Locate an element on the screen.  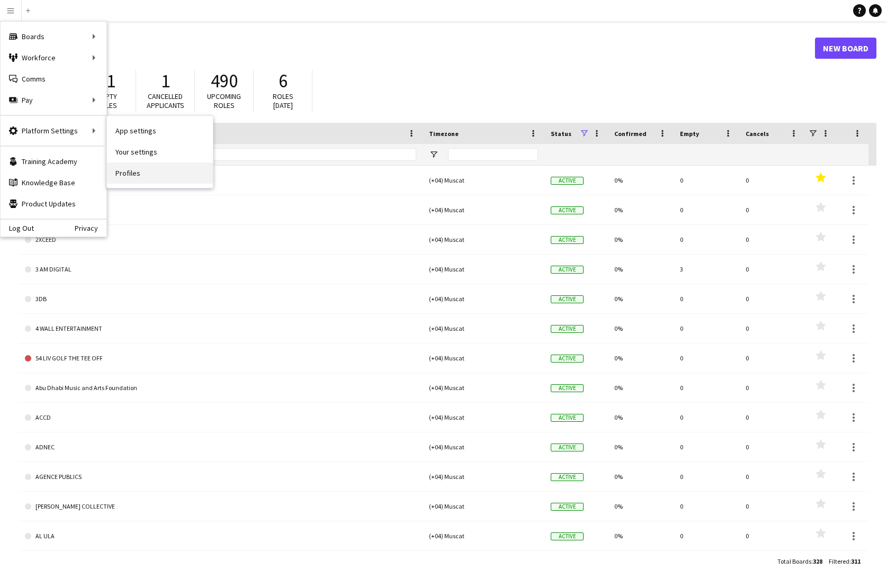
a: App settings is located at coordinates (160, 131).